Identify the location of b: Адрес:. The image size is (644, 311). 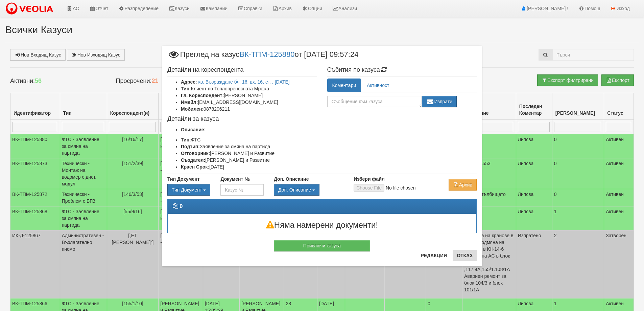
(189, 82).